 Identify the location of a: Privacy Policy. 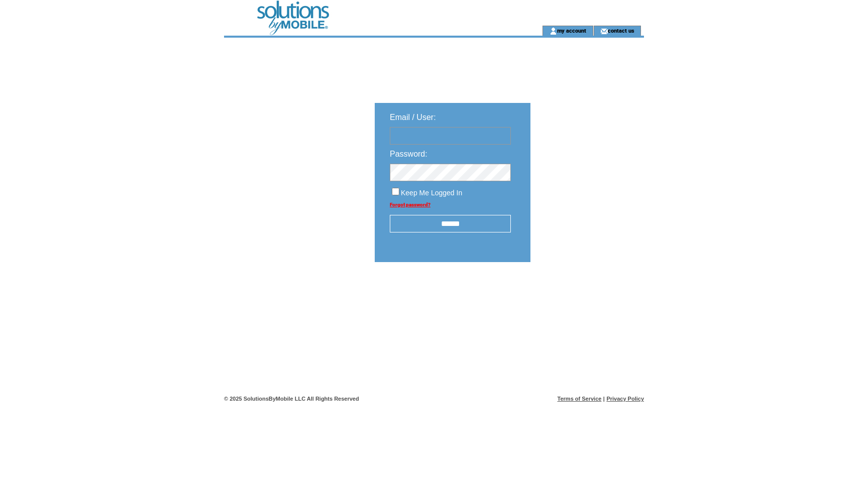
(625, 399).